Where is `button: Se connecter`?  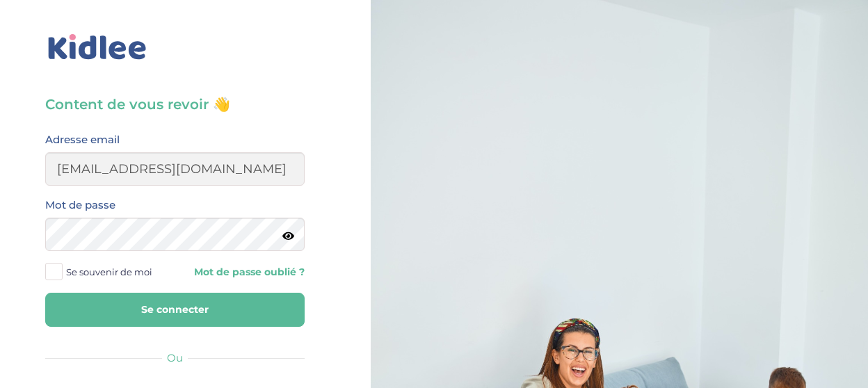
button: Se connecter is located at coordinates (175, 309).